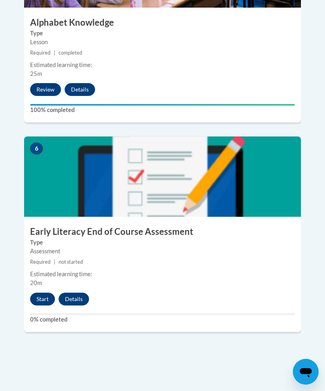  I want to click on span: 25m, so click(36, 73).